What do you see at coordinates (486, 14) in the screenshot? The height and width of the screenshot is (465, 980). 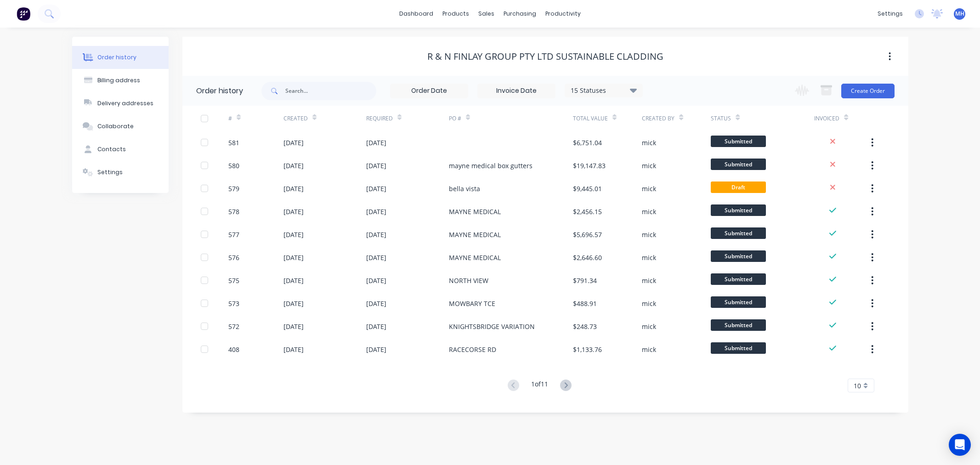 I see `div: sales` at bounding box center [486, 14].